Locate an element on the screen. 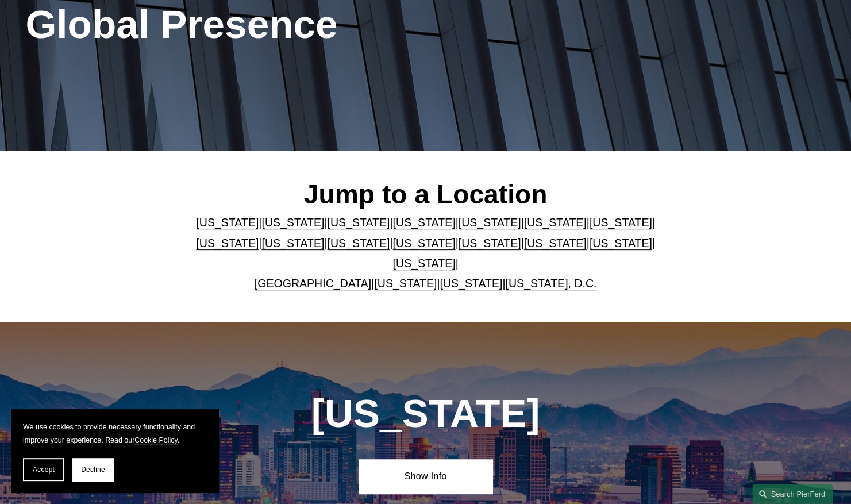  span: Decline is located at coordinates (93, 469).